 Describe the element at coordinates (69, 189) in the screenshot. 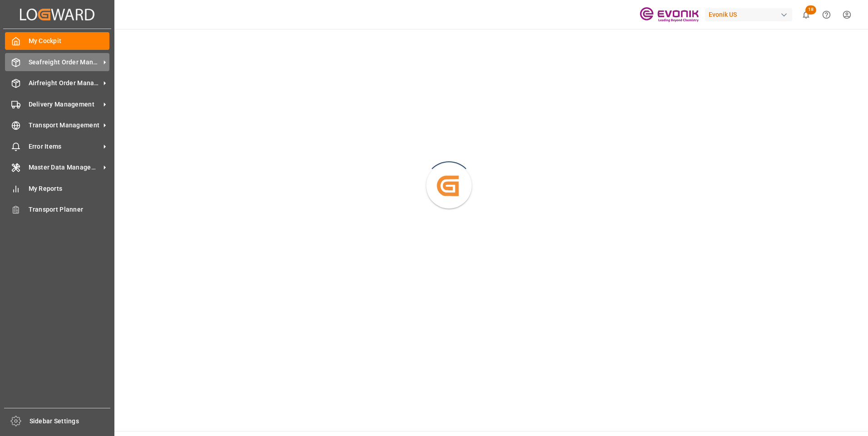

I see `span: My Reports` at that location.